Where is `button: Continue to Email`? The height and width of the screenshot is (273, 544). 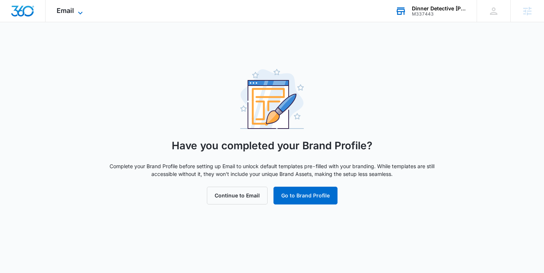 button: Continue to Email is located at coordinates (237, 195).